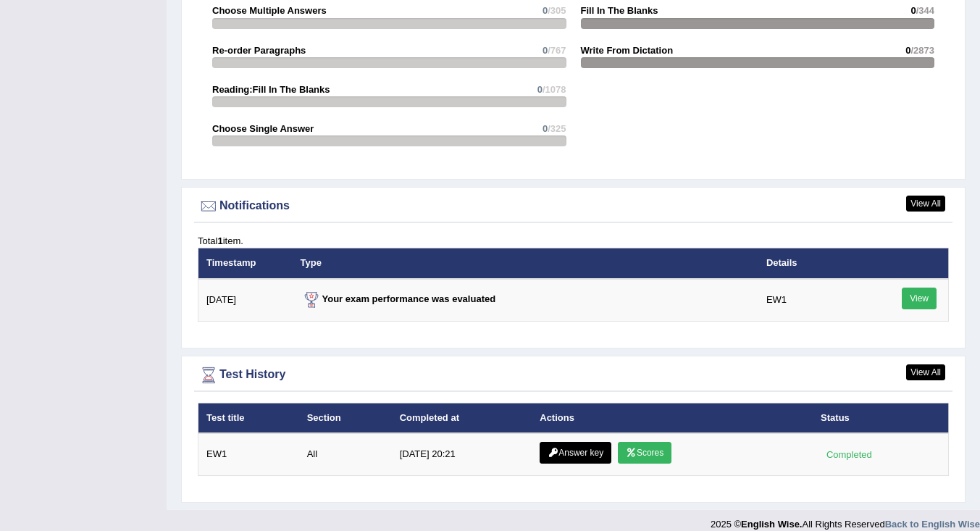 The width and height of the screenshot is (980, 531). Describe the element at coordinates (556, 128) in the screenshot. I see `span: /325` at that location.